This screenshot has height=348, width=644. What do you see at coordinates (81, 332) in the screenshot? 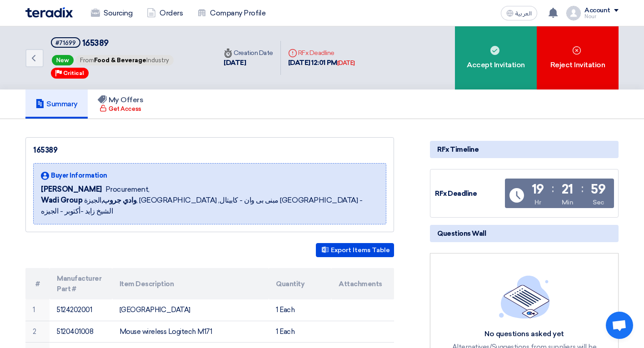
I see `td: 5120401008` at bounding box center [81, 332].